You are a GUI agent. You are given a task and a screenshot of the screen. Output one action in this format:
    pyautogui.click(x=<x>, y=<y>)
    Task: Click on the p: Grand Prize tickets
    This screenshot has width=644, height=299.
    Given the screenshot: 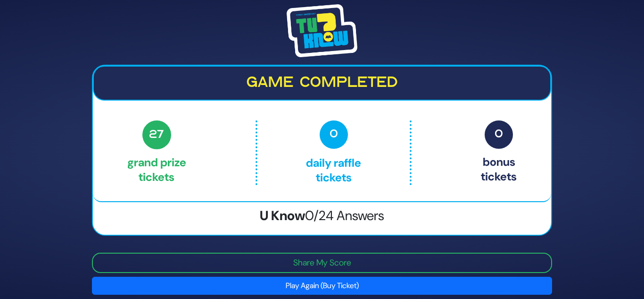 What is the action you would take?
    pyautogui.click(x=157, y=152)
    